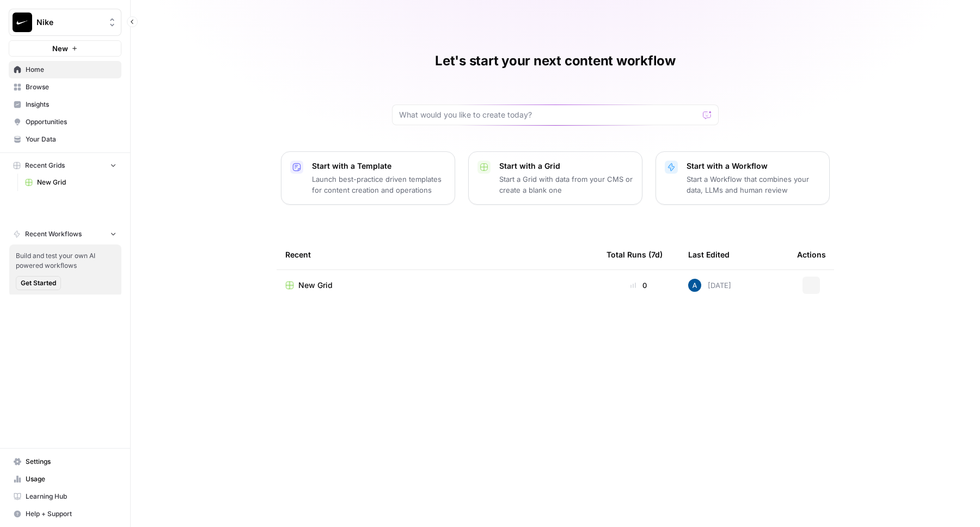 The width and height of the screenshot is (980, 527). Describe the element at coordinates (65, 166) in the screenshot. I see `button: Recent Grids` at that location.